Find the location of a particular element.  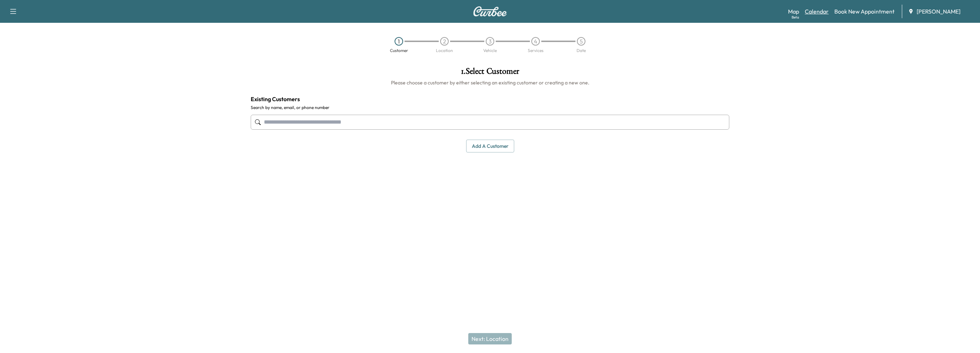

h4: Existing Customers is located at coordinates (490, 99).